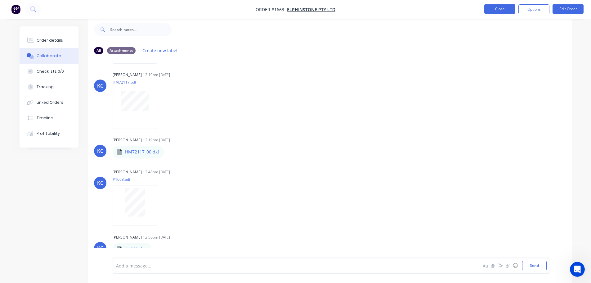 The width and height of the screenshot is (591, 283). Describe the element at coordinates (45, 118) in the screenshot. I see `div: Timeline` at that location.